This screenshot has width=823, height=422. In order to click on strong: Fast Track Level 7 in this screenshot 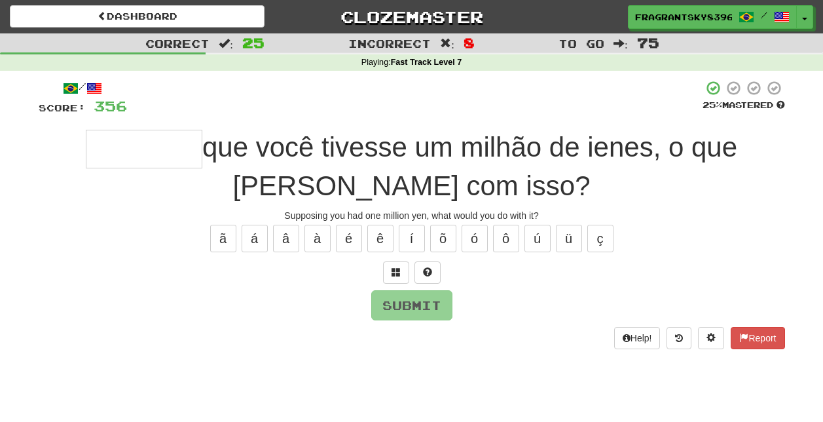, I will do `click(426, 62)`.